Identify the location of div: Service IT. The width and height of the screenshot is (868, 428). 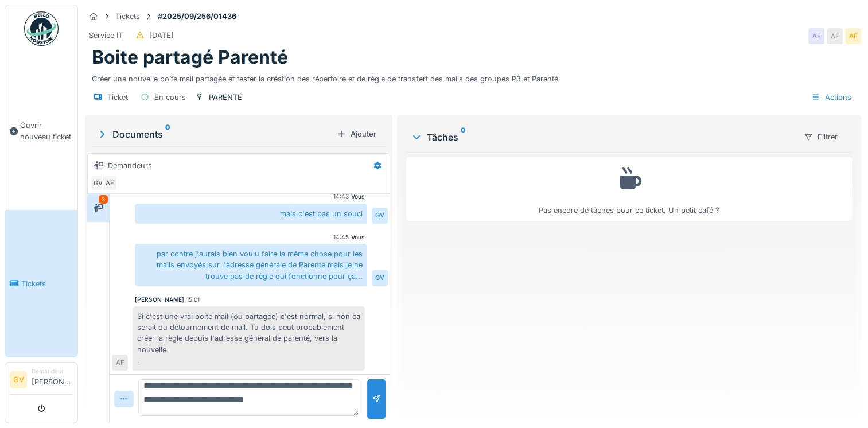
(106, 35).